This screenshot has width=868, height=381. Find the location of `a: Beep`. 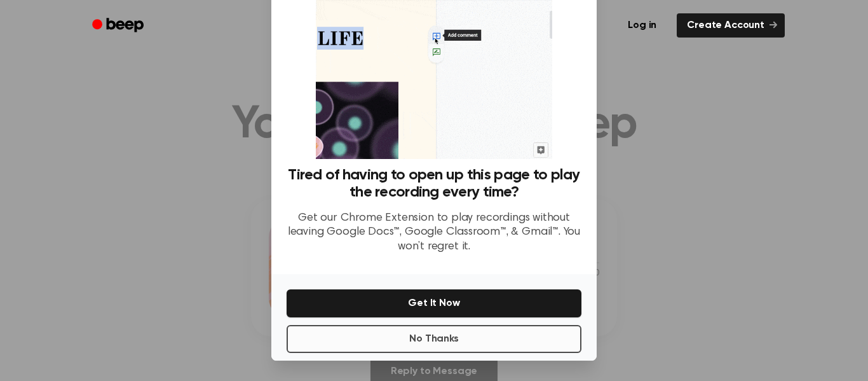

a: Beep is located at coordinates (119, 25).